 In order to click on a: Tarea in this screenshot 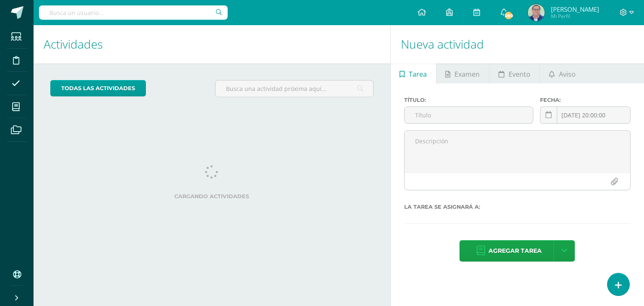, I will do `click(413, 74)`.